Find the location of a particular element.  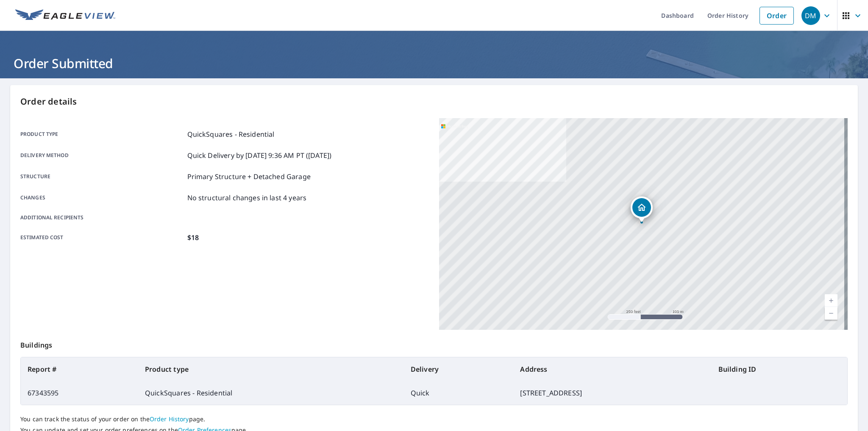

img: EV Logo is located at coordinates (65, 16).